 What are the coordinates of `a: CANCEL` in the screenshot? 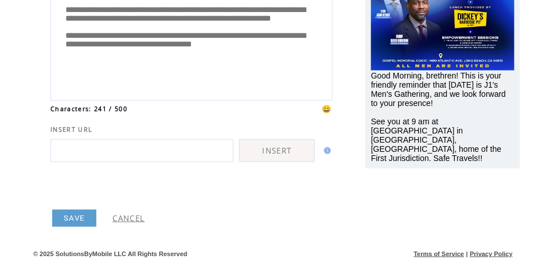 It's located at (128, 219).